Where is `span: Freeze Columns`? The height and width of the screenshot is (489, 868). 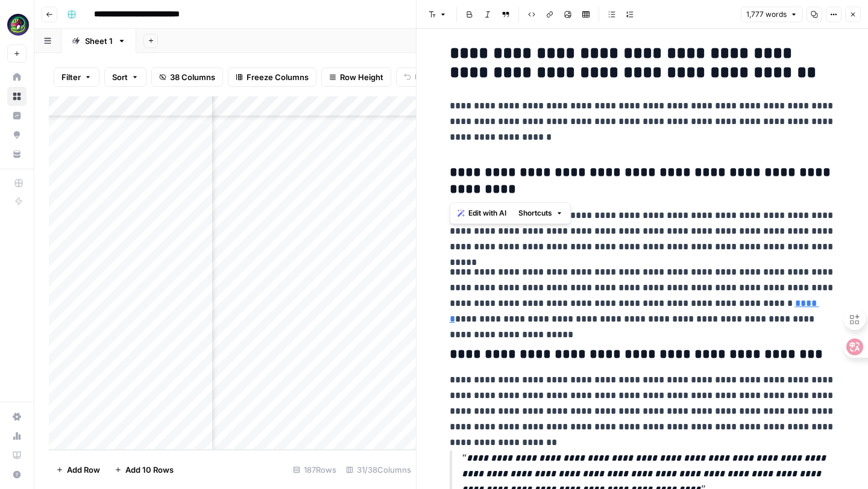 span: Freeze Columns is located at coordinates (277, 77).